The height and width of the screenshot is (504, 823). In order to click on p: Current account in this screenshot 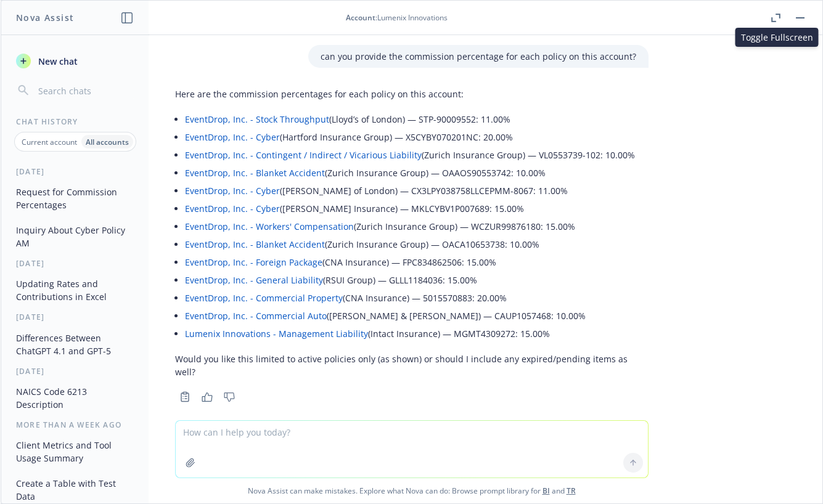, I will do `click(49, 141)`.